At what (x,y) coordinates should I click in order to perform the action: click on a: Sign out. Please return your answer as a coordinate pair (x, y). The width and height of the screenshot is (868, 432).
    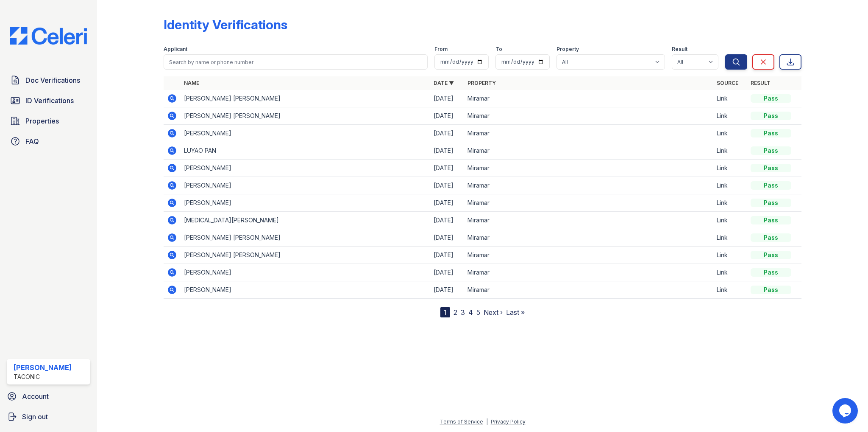
    Looking at the image, I should click on (48, 417).